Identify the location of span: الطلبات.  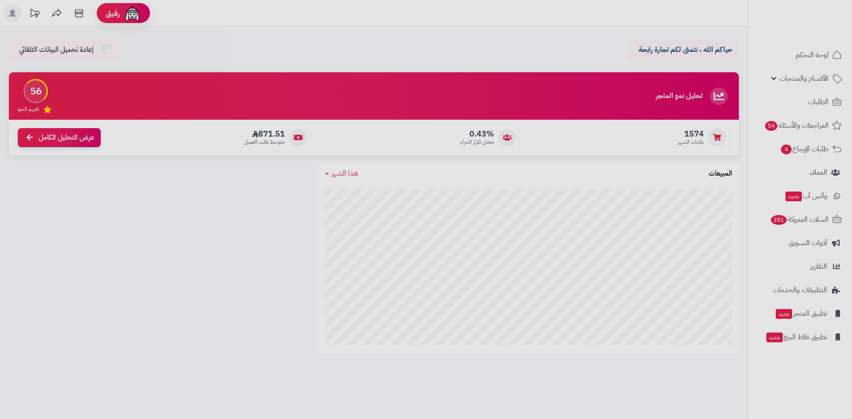
(818, 102).